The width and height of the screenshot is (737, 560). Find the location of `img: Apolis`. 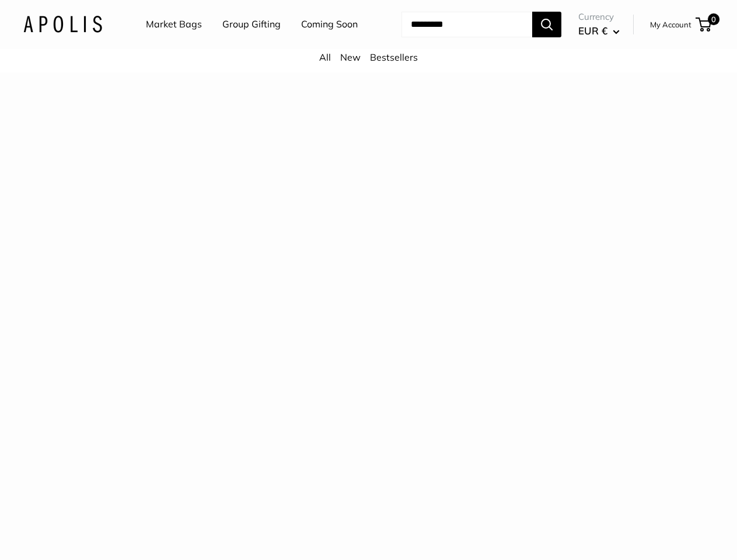

img: Apolis is located at coordinates (63, 24).